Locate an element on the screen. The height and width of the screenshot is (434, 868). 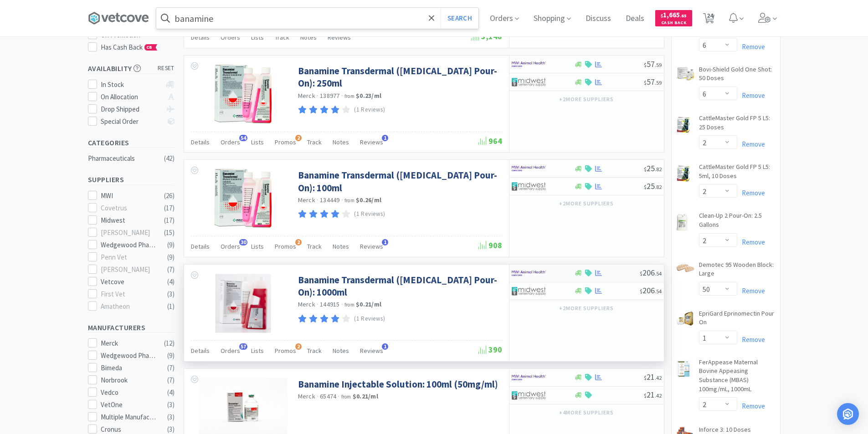
a: Merck is located at coordinates (307, 396).